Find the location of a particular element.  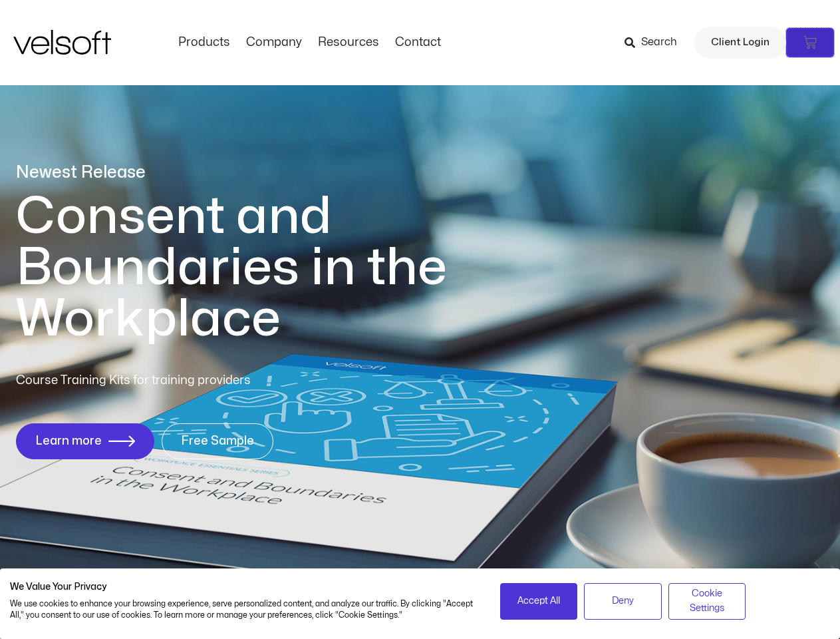

a: CompanyMenu Toggle is located at coordinates (274, 42).